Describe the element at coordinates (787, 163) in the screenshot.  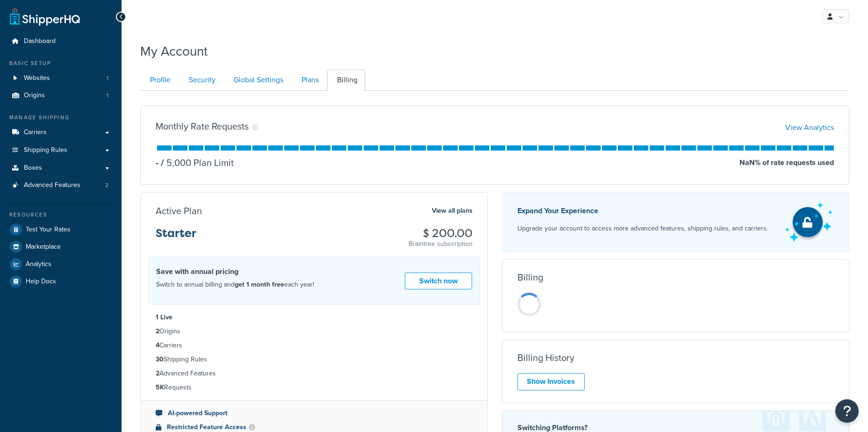
I see `p: NaN % of rate requests used` at that location.